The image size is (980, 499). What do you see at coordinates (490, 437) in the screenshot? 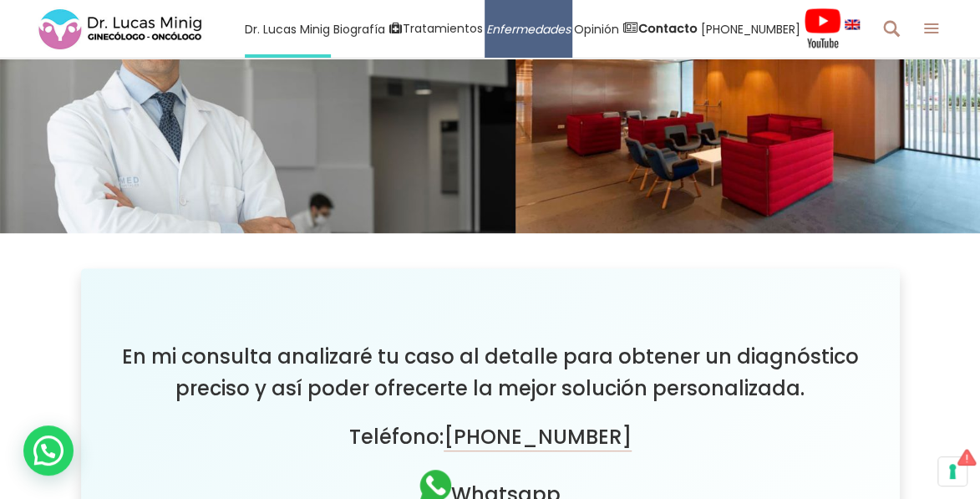
I see `h3: Teléfono:` at bounding box center [490, 437].